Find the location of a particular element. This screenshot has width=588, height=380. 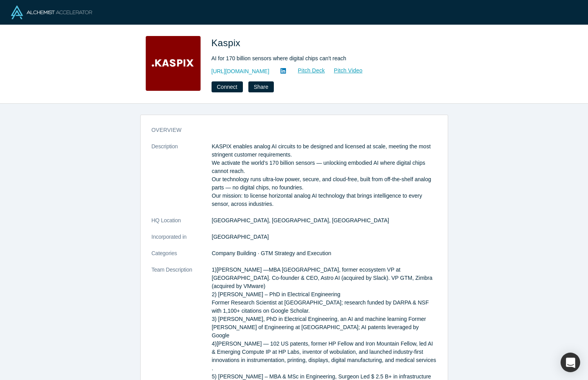

dt: Description is located at coordinates (182, 180).